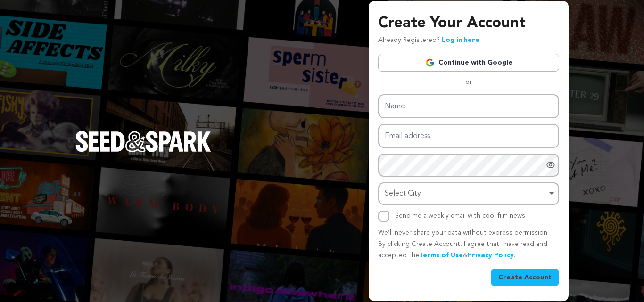 This screenshot has width=644, height=302. Describe the element at coordinates (466, 193) in the screenshot. I see `div: Select City` at that location.